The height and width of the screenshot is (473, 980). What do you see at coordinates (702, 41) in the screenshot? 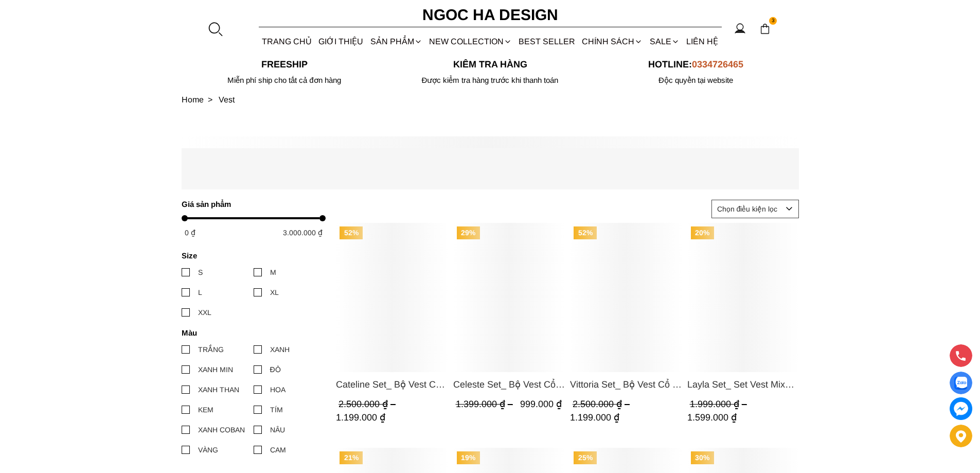
I see `a: LIÊN HỆ` at bounding box center [702, 41].